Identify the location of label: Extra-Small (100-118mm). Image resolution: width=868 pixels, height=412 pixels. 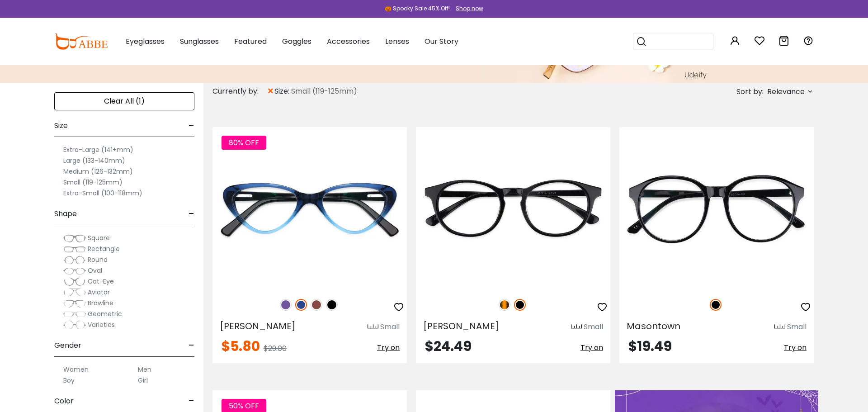
(102, 193).